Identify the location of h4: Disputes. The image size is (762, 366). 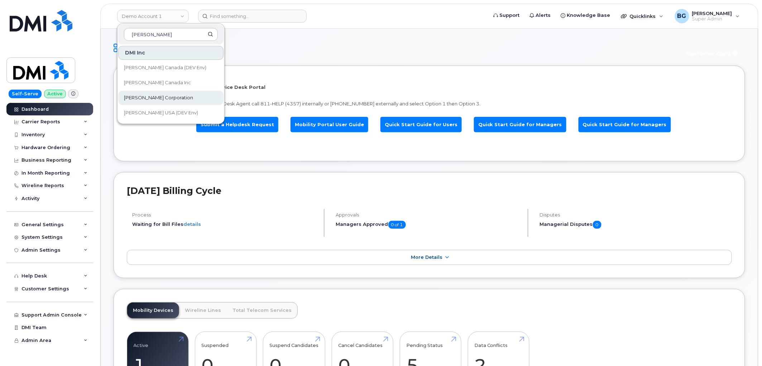
(636, 215).